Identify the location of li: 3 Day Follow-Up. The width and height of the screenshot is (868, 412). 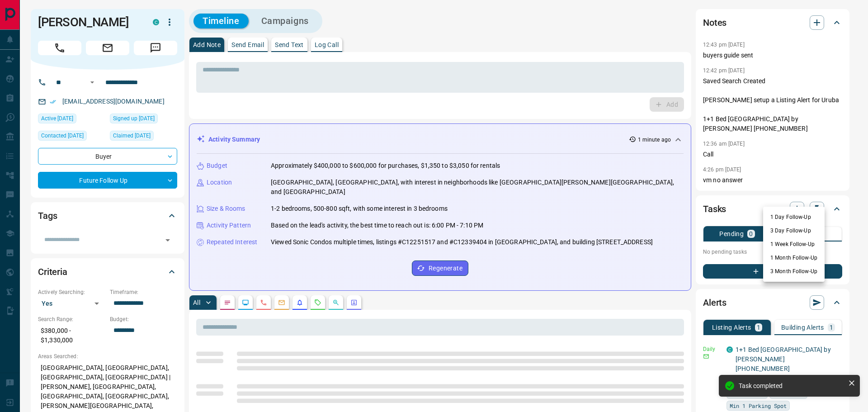
(794, 230).